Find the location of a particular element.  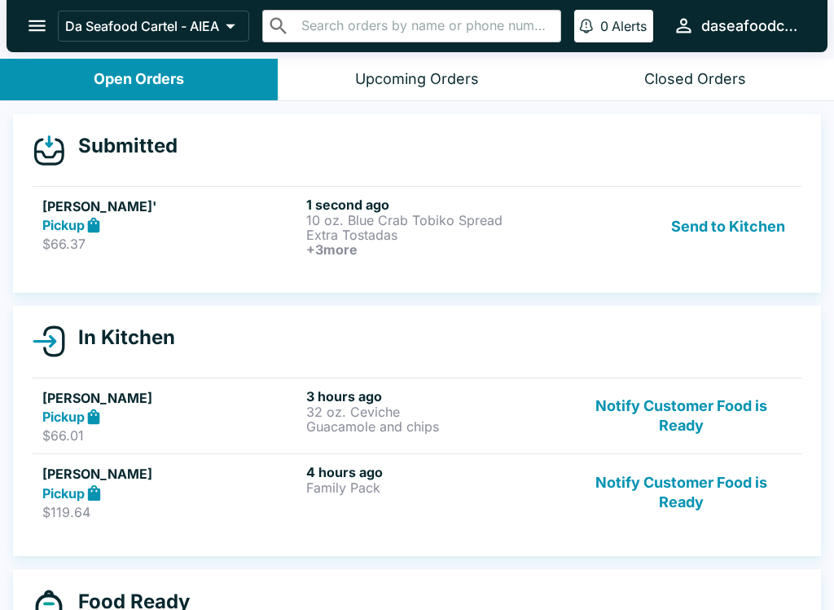

button: daseafoodcartel is located at coordinates (737, 25).